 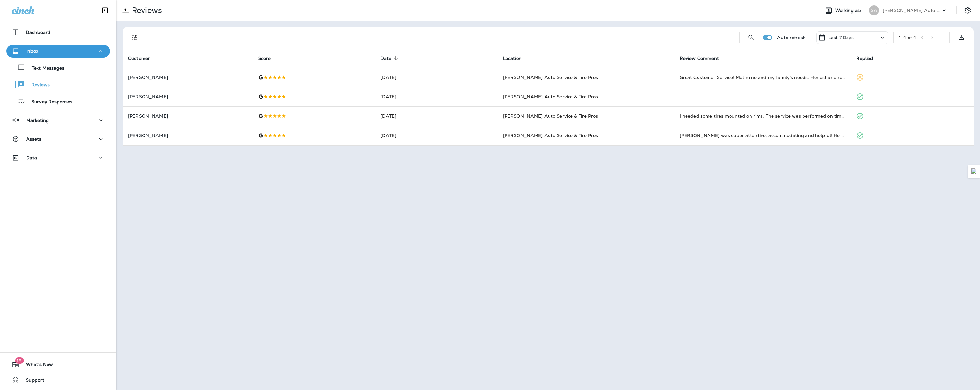 I want to click on span: Support, so click(x=32, y=381).